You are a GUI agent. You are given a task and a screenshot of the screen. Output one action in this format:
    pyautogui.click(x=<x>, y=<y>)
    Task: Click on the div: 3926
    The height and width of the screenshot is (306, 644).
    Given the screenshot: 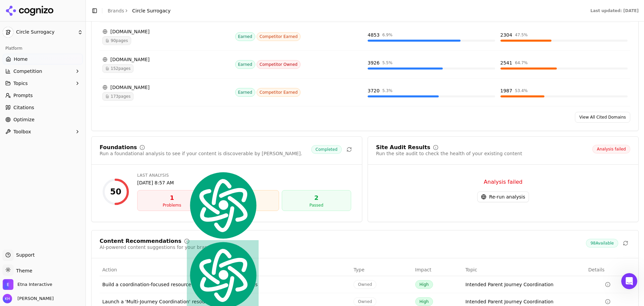 What is the action you would take?
    pyautogui.click(x=374, y=63)
    